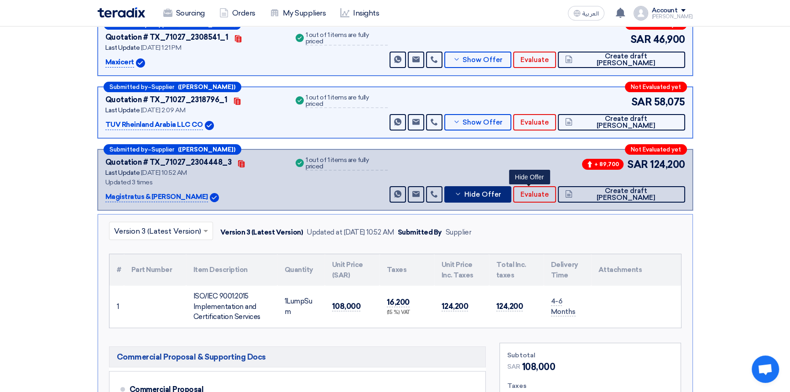 The image size is (790, 392). What do you see at coordinates (529, 177) in the screenshot?
I see `div: Hide Offer` at bounding box center [529, 177].